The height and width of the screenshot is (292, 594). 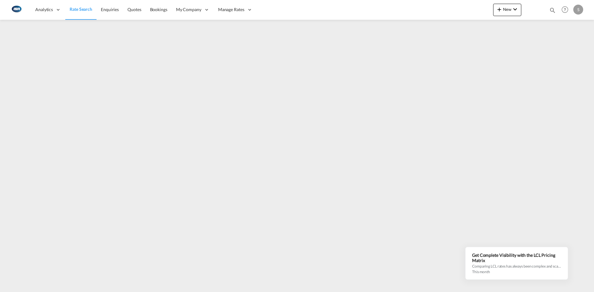 What do you see at coordinates (553, 11) in the screenshot?
I see `div: icon-magnify` at bounding box center [553, 11].